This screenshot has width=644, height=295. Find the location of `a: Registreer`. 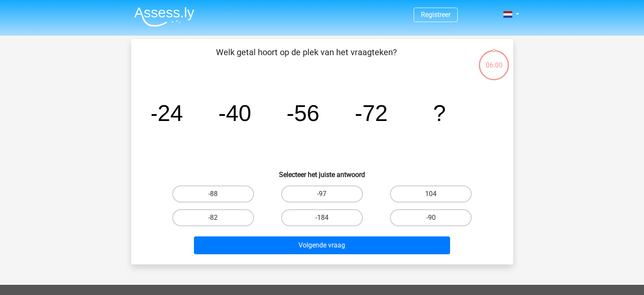

a: Registreer is located at coordinates (436, 15).